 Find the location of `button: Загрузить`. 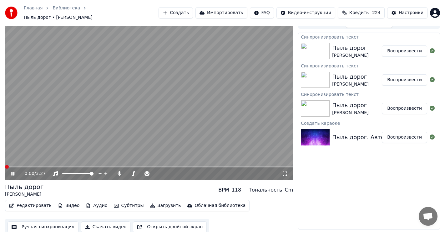

button: Загрузить is located at coordinates (166, 205).